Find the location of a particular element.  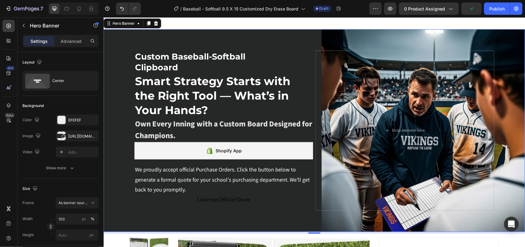

div: Video is located at coordinates (32, 152).